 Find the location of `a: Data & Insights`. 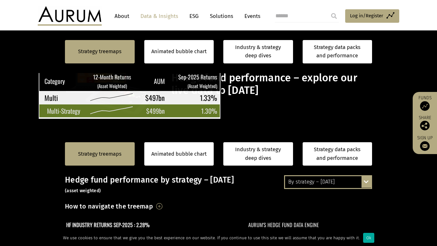

a: Data & Insights is located at coordinates (159, 16).